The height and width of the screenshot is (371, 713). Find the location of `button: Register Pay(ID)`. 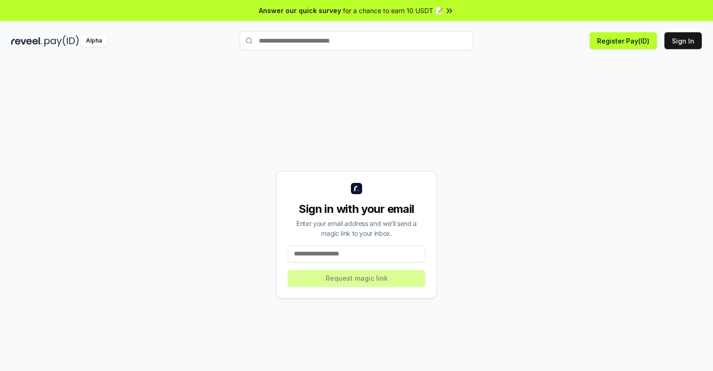

button: Register Pay(ID) is located at coordinates (623, 41).